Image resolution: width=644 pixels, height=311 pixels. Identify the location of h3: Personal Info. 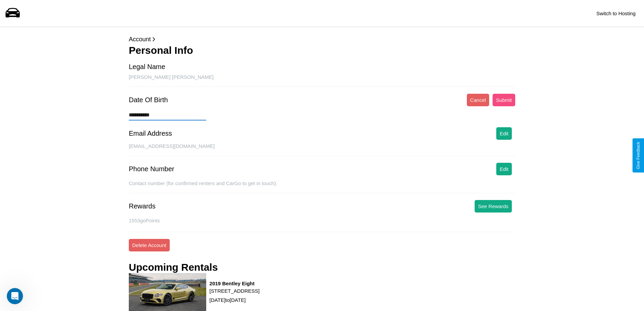
(322, 50).